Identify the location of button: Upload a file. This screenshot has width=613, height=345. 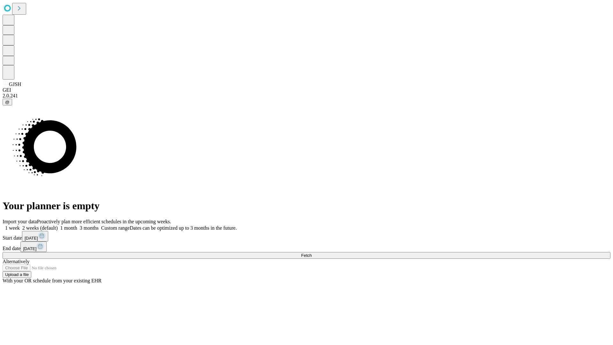
(17, 274).